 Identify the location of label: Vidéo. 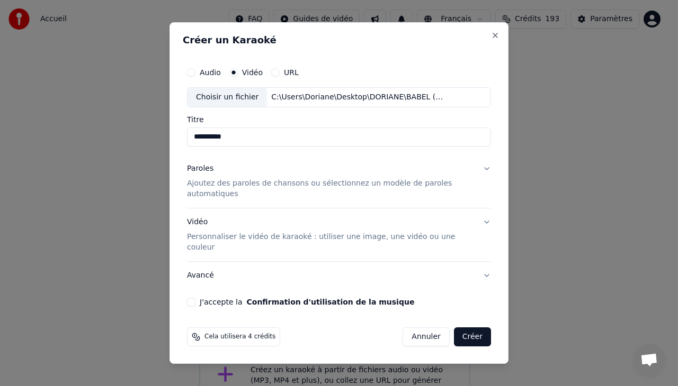
(252, 73).